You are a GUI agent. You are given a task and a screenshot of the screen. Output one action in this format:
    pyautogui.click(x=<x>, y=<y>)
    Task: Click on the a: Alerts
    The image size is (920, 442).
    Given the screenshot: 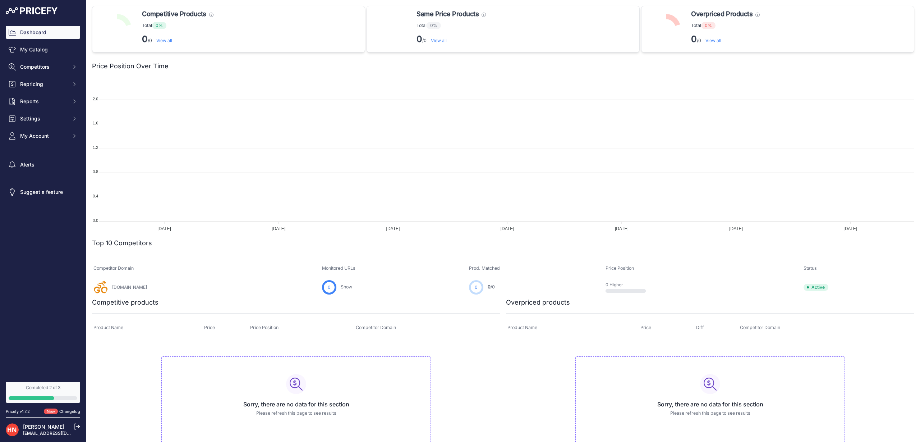 What is the action you would take?
    pyautogui.click(x=43, y=165)
    